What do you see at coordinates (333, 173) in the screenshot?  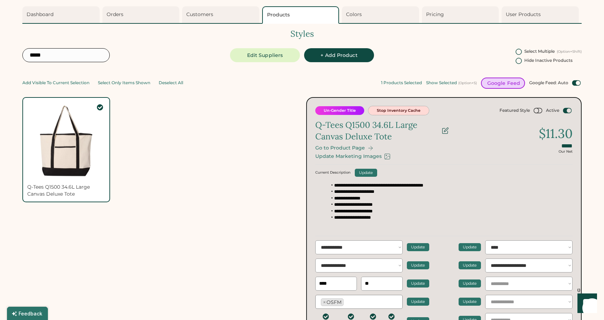 I see `div: Current Description` at bounding box center [333, 173].